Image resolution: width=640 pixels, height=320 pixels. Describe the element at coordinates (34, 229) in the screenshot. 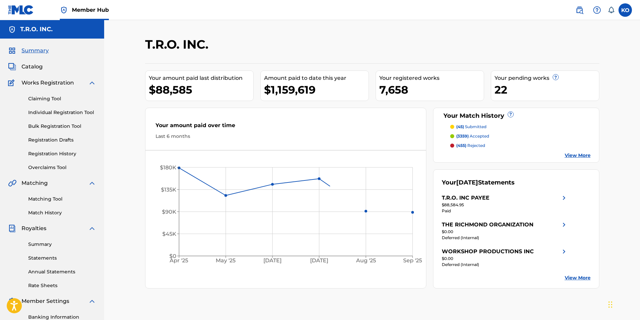

I see `span: Royalties` at that location.